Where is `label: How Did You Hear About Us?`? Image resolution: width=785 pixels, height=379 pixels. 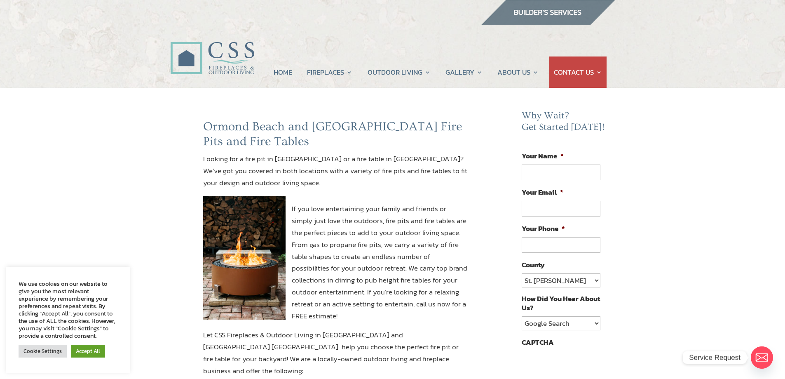 label: How Did You Hear About Us? is located at coordinates (561, 303).